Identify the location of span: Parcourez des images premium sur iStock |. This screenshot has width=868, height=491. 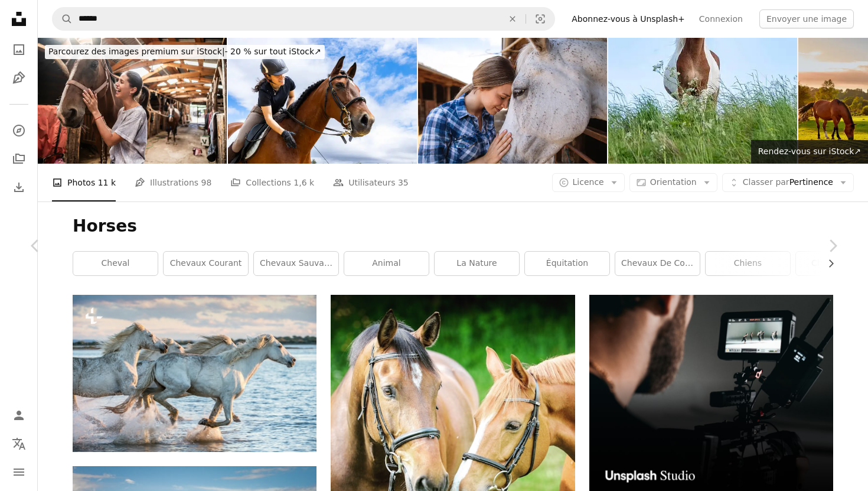
(136, 51).